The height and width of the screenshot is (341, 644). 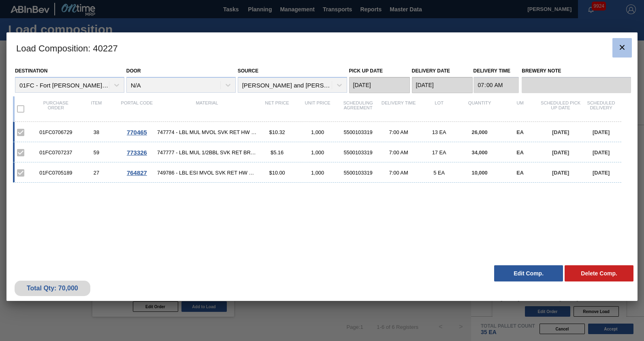 I want to click on div: Delivery Time, so click(x=398, y=109).